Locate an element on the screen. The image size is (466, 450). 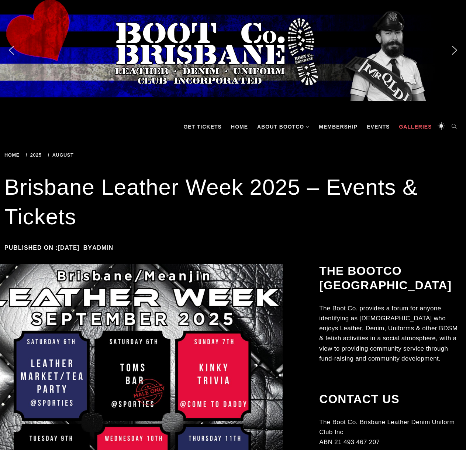
img: previous arrow is located at coordinates (11, 50).